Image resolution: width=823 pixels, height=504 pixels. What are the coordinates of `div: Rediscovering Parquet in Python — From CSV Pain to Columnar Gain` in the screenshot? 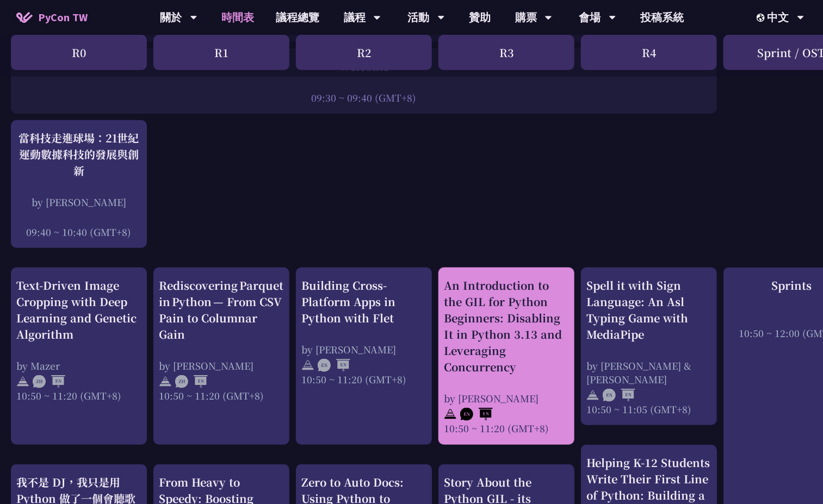 It's located at (221, 310).